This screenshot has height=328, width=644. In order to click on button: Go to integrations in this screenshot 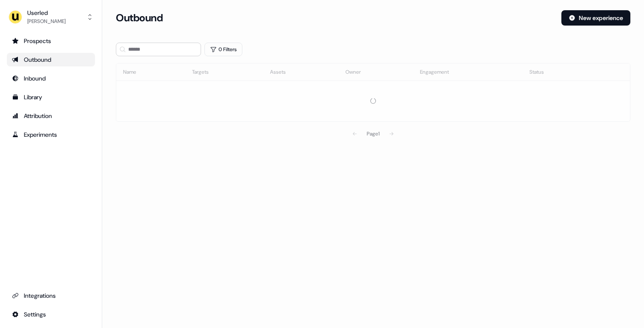, I will do `click(50, 315)`.